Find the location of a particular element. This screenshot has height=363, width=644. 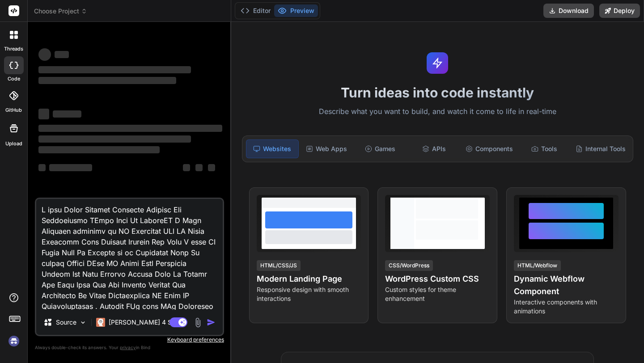

p: Custom styles for theme enhancement is located at coordinates (438, 294).